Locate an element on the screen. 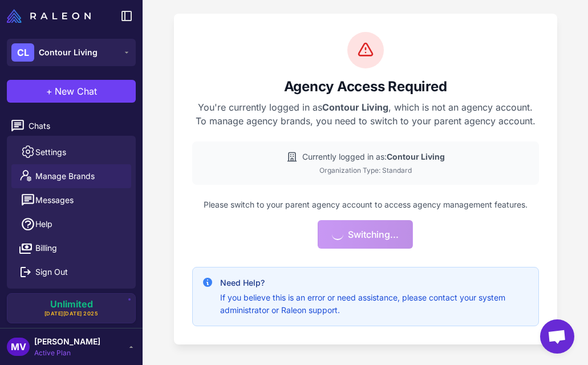 The image size is (588, 365). span: Contour Living is located at coordinates (68, 52).